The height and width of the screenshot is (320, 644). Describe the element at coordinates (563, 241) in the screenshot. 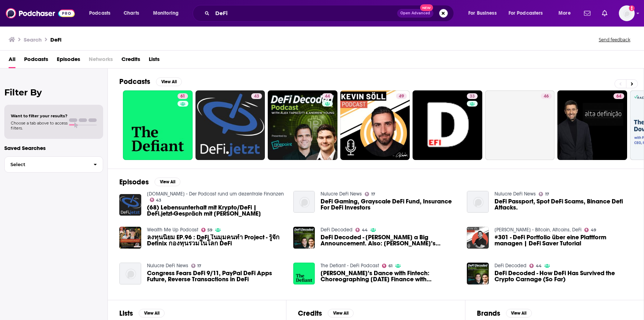

I see `a: #301 - DeFi Portfolio über eine Plattform managen | DeFi Saver Tutorial` at that location.